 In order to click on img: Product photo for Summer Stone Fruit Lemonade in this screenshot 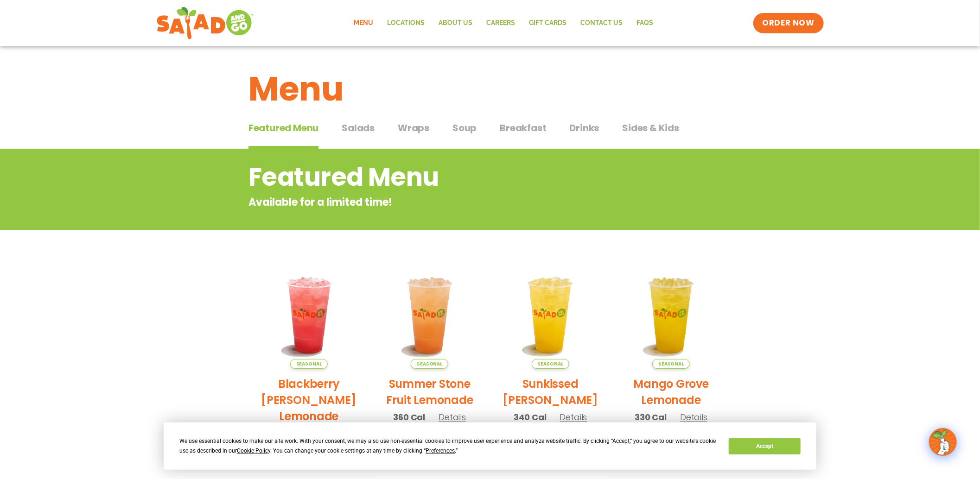, I will do `click(430, 315)`.